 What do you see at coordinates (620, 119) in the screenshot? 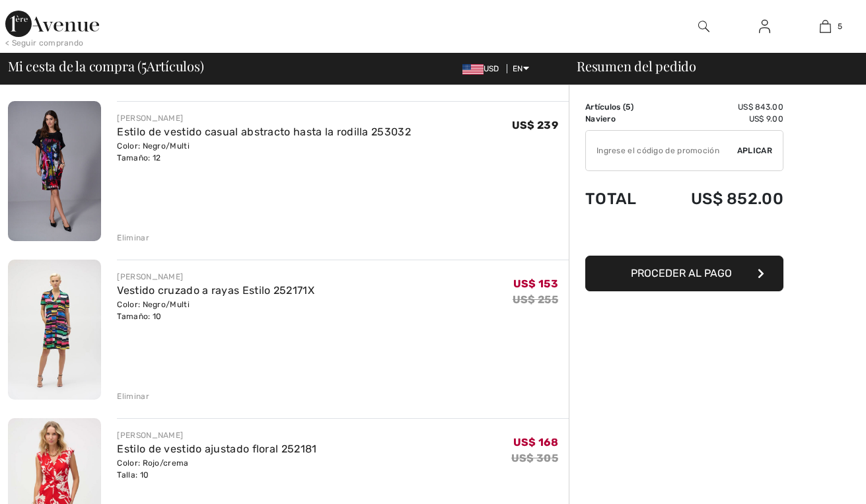
I see `td: Naviero` at bounding box center [620, 119].